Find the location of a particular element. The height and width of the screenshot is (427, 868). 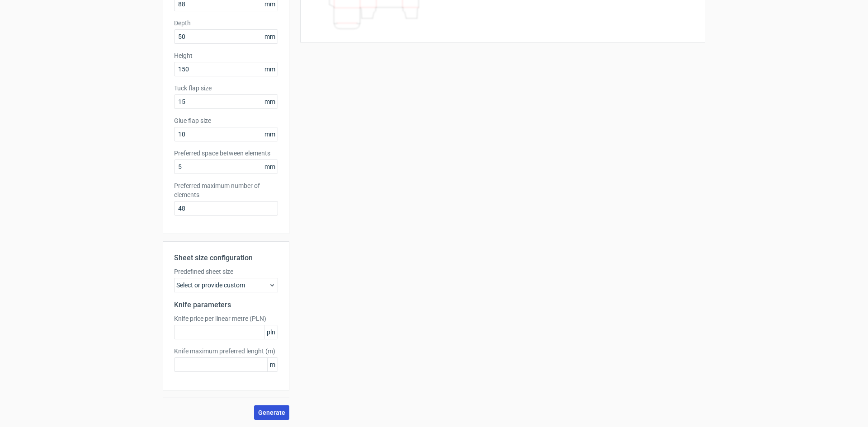

div: Select or provide custom is located at coordinates (226, 285).